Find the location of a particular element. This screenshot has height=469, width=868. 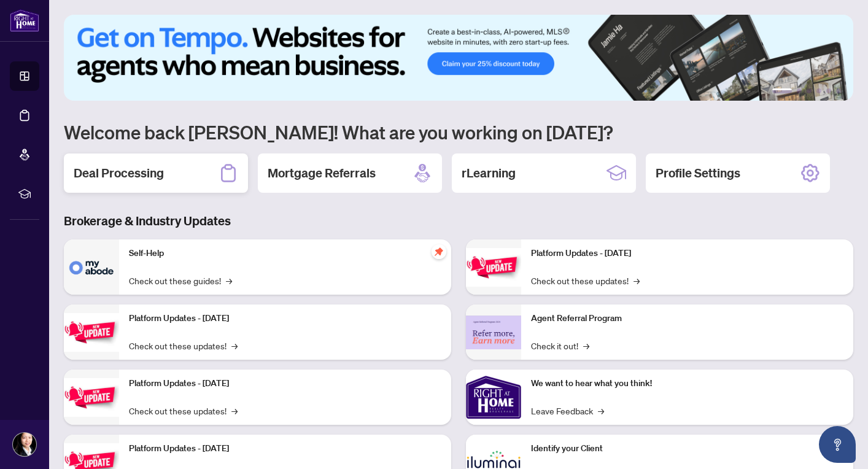

h2: Mortgage Referrals is located at coordinates (322, 173).